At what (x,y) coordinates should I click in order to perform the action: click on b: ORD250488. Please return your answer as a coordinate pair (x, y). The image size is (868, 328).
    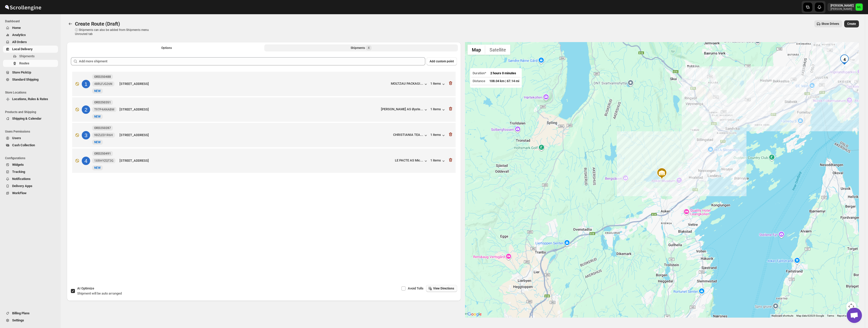
    Looking at the image, I should click on (102, 77).